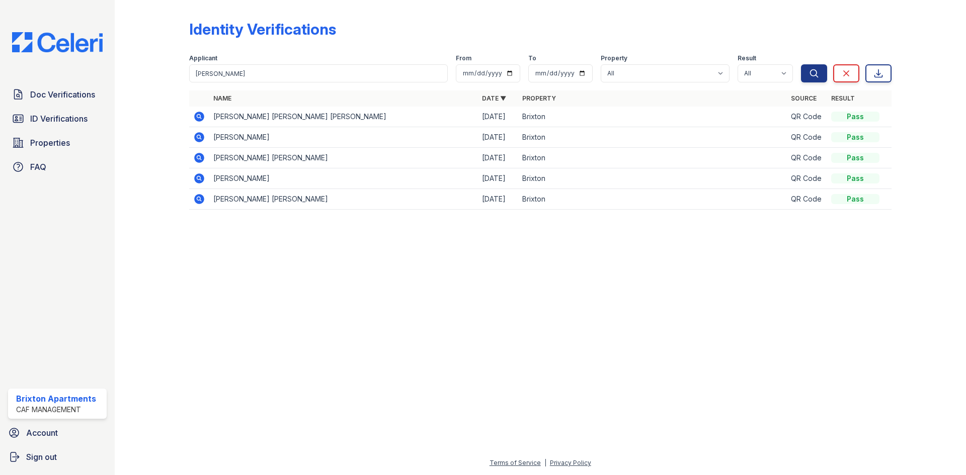  I want to click on label: Result, so click(746, 58).